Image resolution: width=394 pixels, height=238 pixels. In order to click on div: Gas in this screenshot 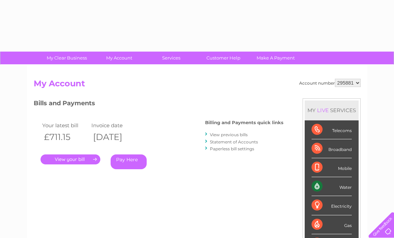, I will do `click(332, 224)`.